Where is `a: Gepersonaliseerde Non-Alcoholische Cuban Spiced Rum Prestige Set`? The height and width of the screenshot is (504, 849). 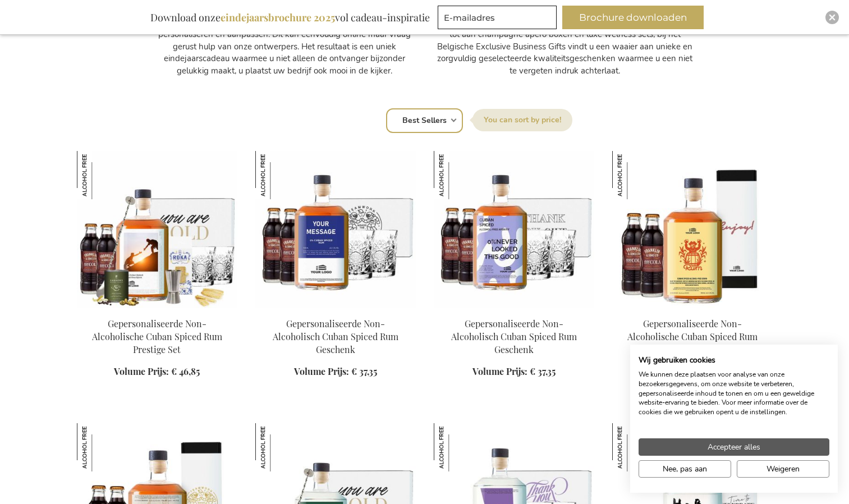 a: Gepersonaliseerde Non-Alcoholische Cuban Spiced Rum Prestige Set is located at coordinates (157, 336).